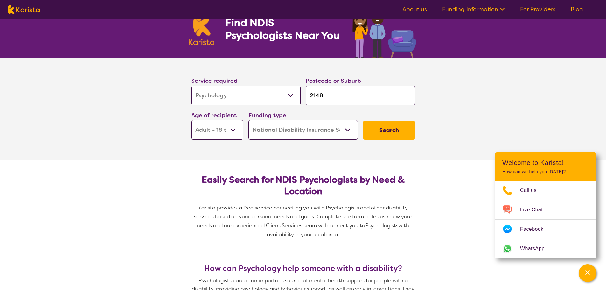  Describe the element at coordinates (546, 163) in the screenshot. I see `h2: Welcome to Karista!` at that location.